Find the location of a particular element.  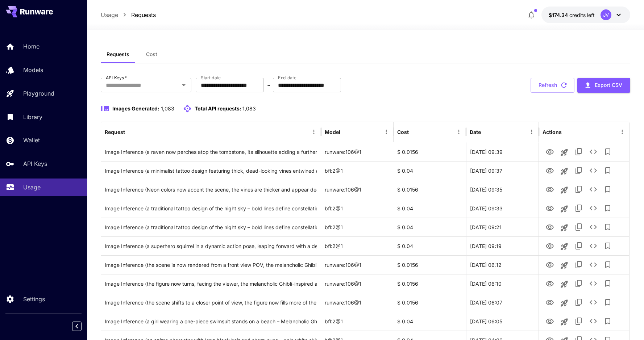

span: 1,083 is located at coordinates (249, 108).